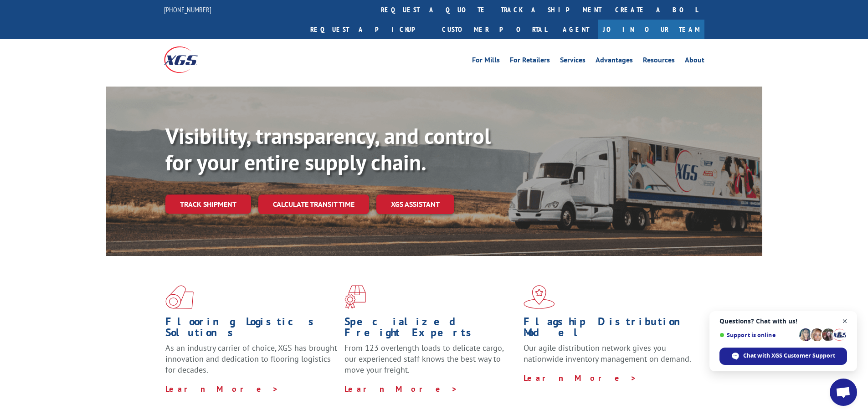 This screenshot has width=868, height=415. What do you see at coordinates (431, 363) in the screenshot?
I see `p: From 123 overlength loads to delicate cargo, our experienced staff knows the best way to move you...` at bounding box center [431, 363].